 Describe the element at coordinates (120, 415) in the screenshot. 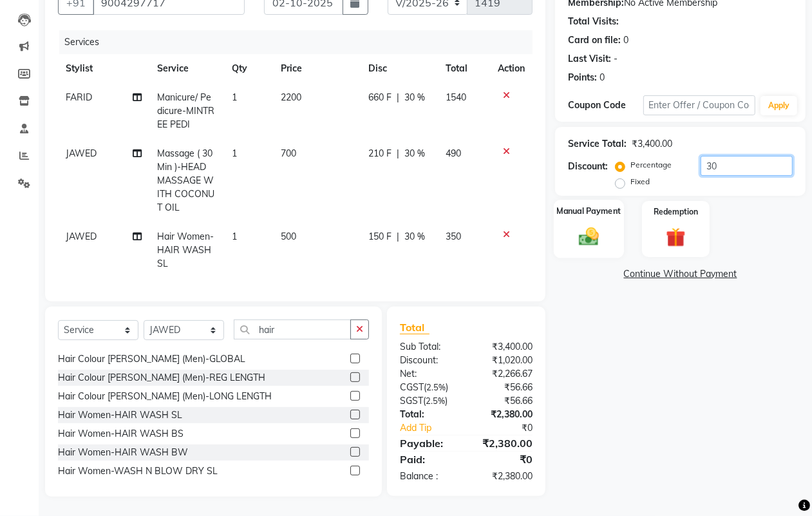

I see `div: Hair Women-HAIR WASH SL` at that location.